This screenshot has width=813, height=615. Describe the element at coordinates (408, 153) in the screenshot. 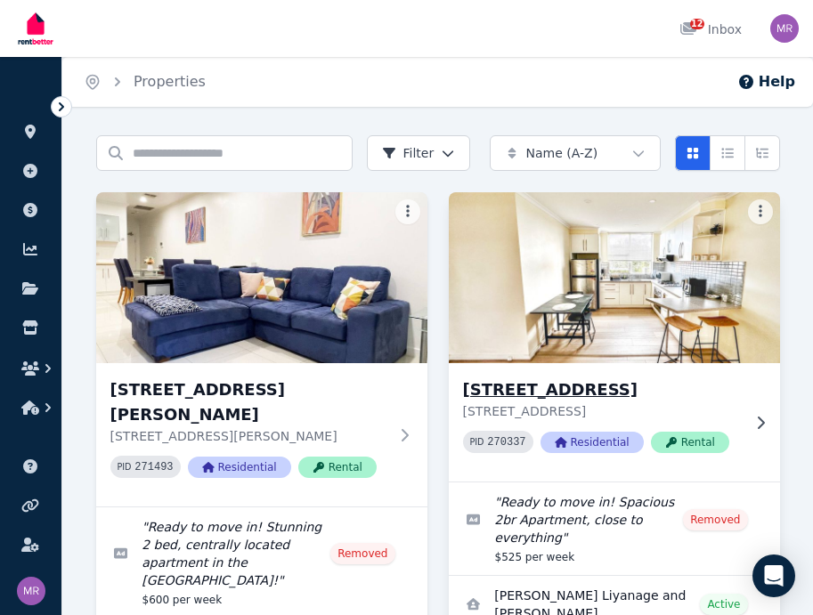

I see `span: Filter` at that location.